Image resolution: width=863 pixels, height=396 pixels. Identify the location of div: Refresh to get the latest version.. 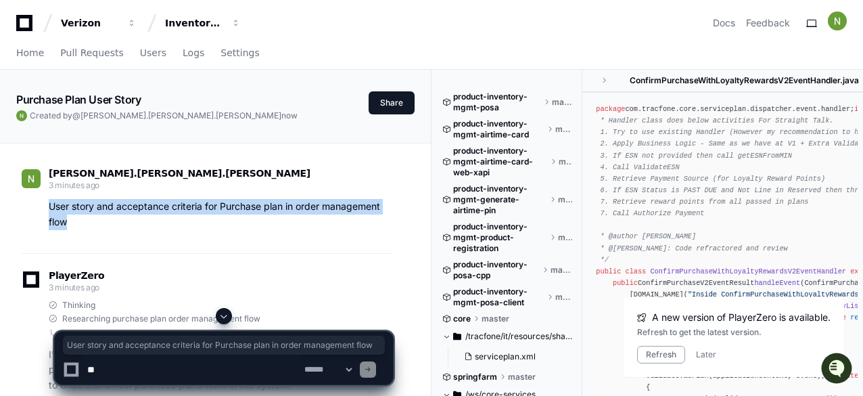
(734, 332).